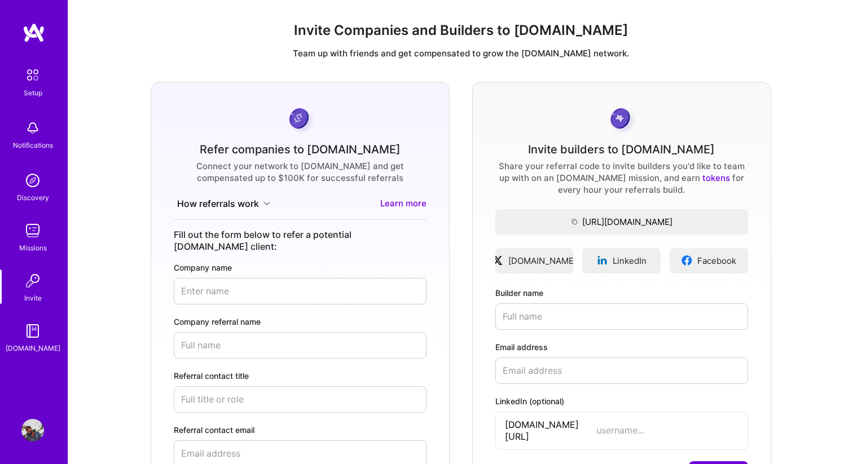 The image size is (853, 464). Describe the element at coordinates (300, 267) in the screenshot. I see `label: Company name` at that location.